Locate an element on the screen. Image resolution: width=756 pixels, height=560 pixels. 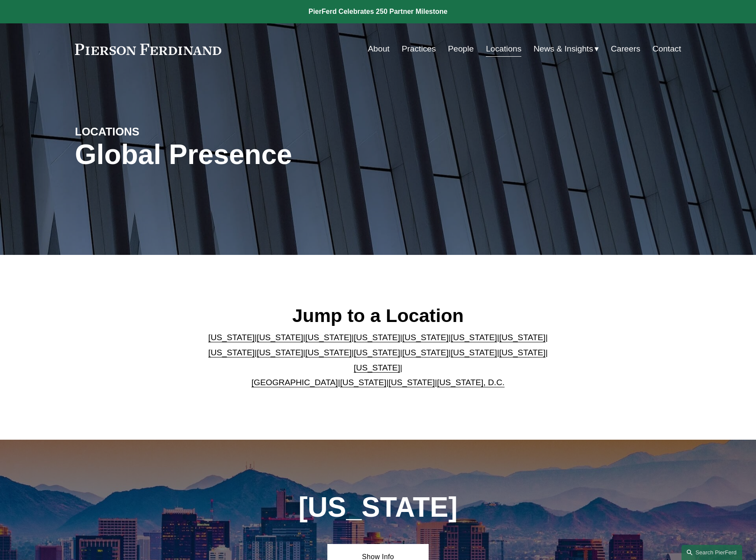
a: Practices is located at coordinates (419, 49).